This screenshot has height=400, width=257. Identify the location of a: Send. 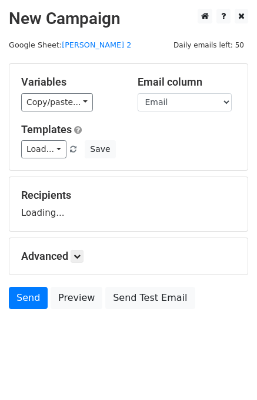
(28, 298).